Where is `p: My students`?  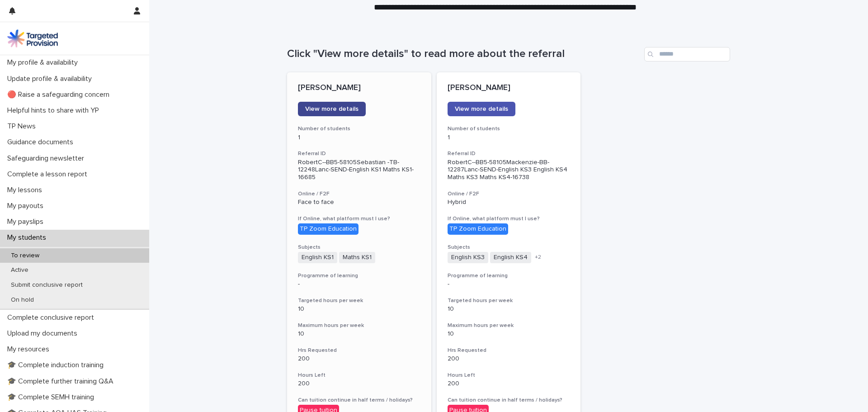
p: My students is located at coordinates (29, 238).